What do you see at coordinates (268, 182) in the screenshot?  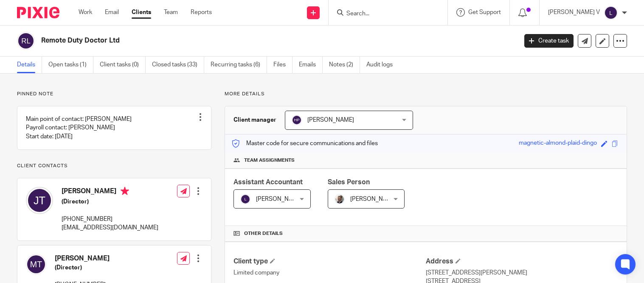 I see `span: Assistant Accountant` at bounding box center [268, 182].